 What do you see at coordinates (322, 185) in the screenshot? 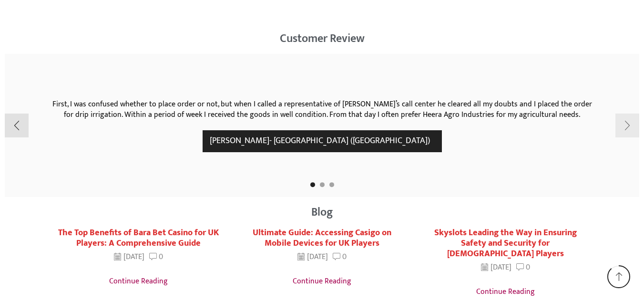
I see `span: Go to slide 2` at bounding box center [322, 185].